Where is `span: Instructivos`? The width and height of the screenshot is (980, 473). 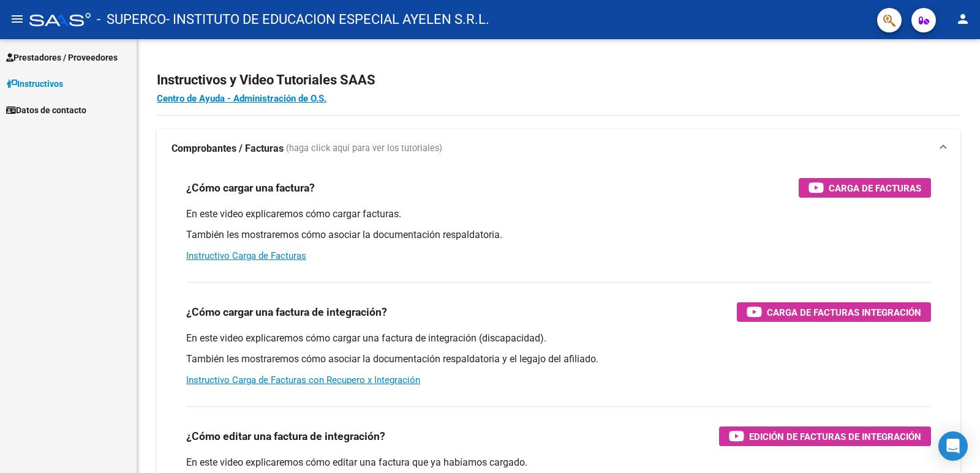
span: Instructivos is located at coordinates (34, 84).